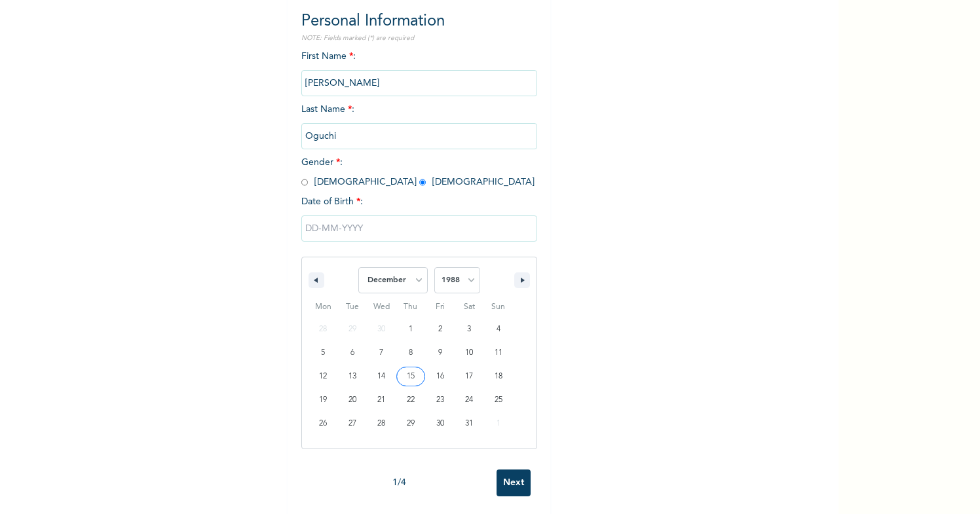 The width and height of the screenshot is (980, 514). Describe the element at coordinates (469, 353) in the screenshot. I see `button: 10` at that location.